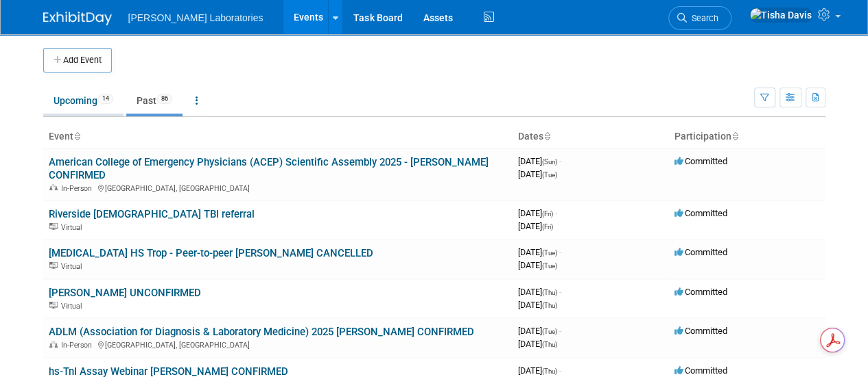  Describe the element at coordinates (77, 136) in the screenshot. I see `a: Sort by Event Name` at that location.